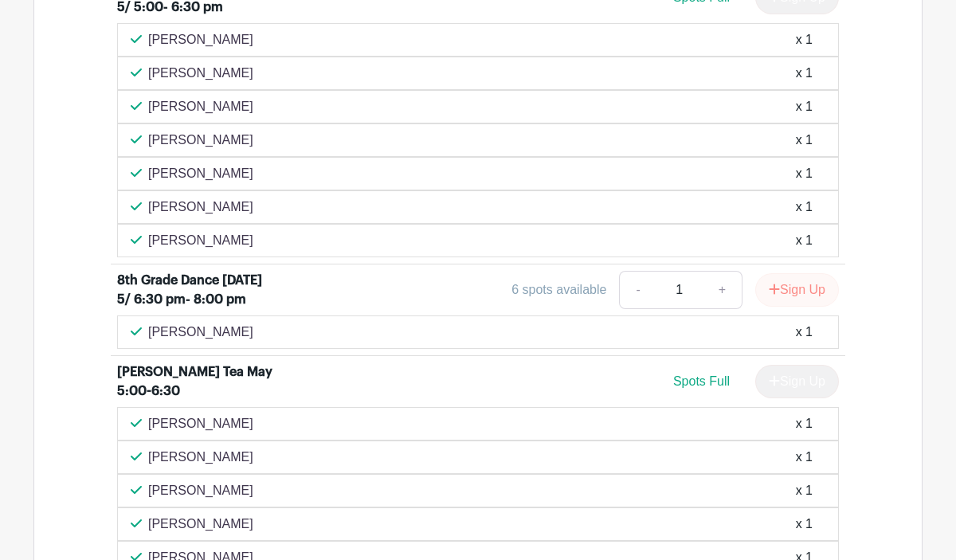 Image resolution: width=956 pixels, height=560 pixels. I want to click on div: 6 spots available, so click(558, 290).